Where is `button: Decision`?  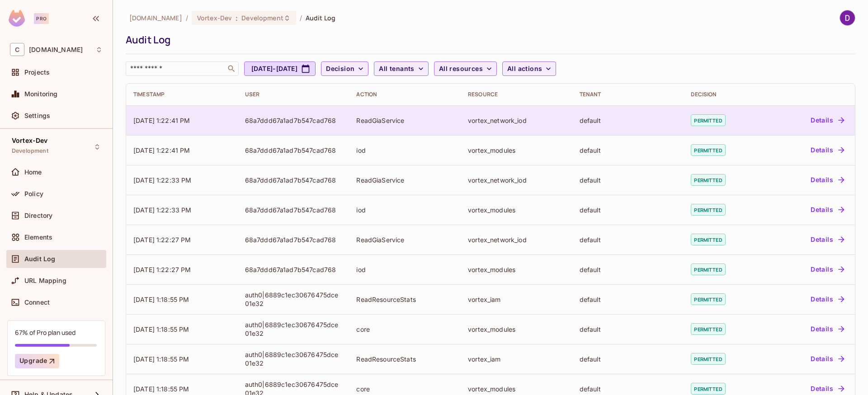
button: Decision is located at coordinates (344, 69).